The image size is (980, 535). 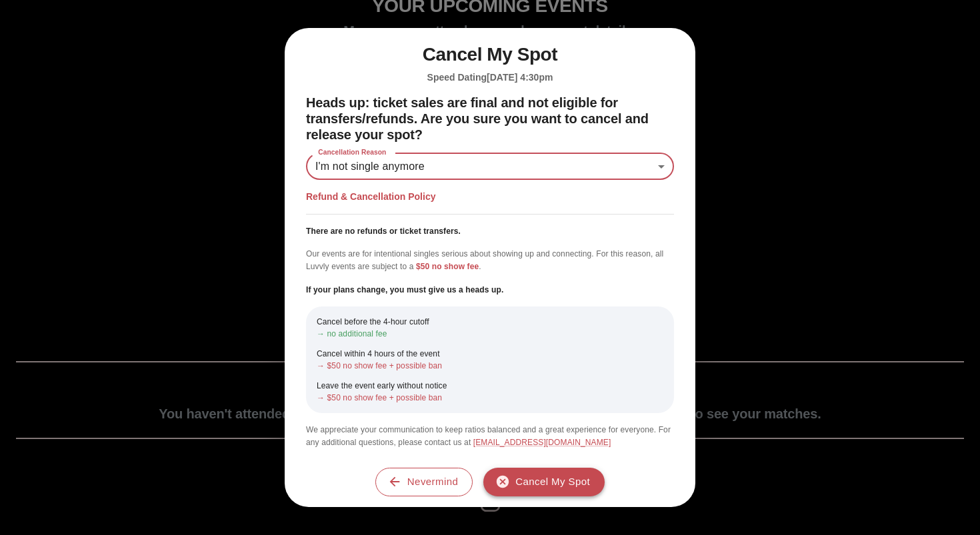 What do you see at coordinates (490, 232) in the screenshot?
I see `p: There are no refunds or ticket transfers.` at bounding box center [490, 232].